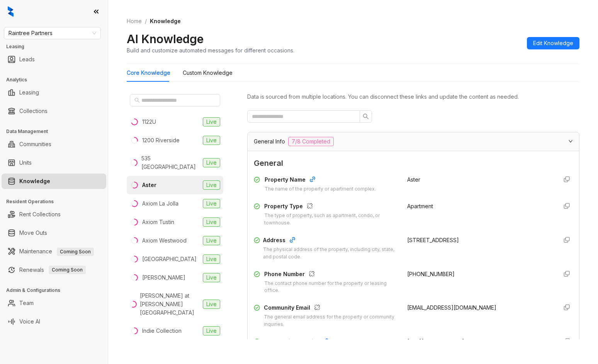  Describe the element at coordinates (413, 163) in the screenshot. I see `span: General` at that location.